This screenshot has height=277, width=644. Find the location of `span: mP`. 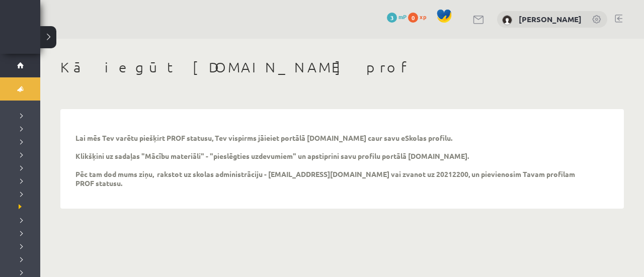

span: mP is located at coordinates (402, 17).